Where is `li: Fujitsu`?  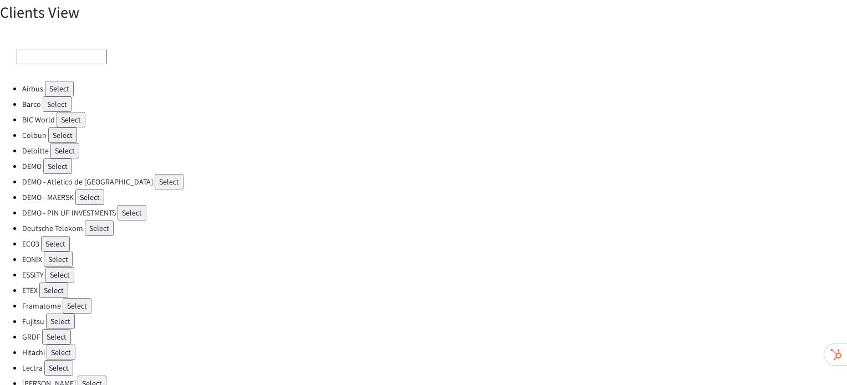
li: Fujitsu is located at coordinates (435, 321).